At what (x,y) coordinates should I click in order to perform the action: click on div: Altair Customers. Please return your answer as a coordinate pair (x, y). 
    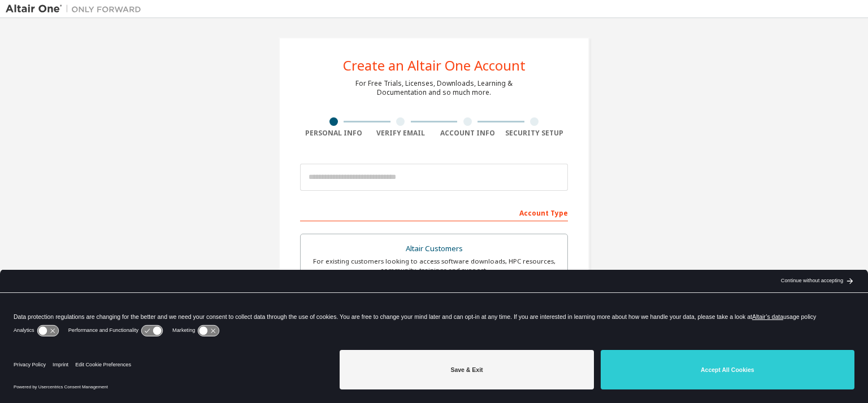
    Looking at the image, I should click on (434, 249).